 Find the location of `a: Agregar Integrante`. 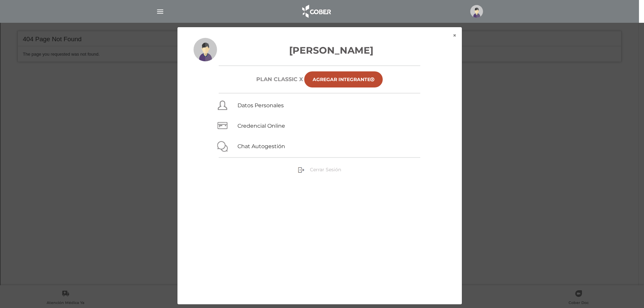

a: Agregar Integrante is located at coordinates (344, 79).